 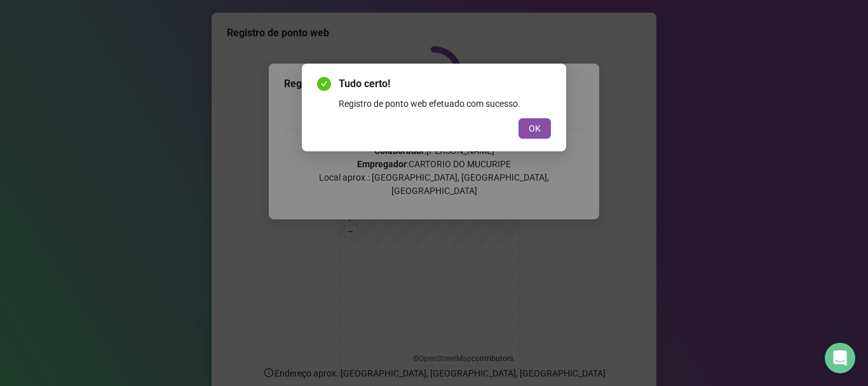 What do you see at coordinates (444, 104) in the screenshot?
I see `div: Registro de ponto web efetuado com sucesso.` at bounding box center [444, 104].